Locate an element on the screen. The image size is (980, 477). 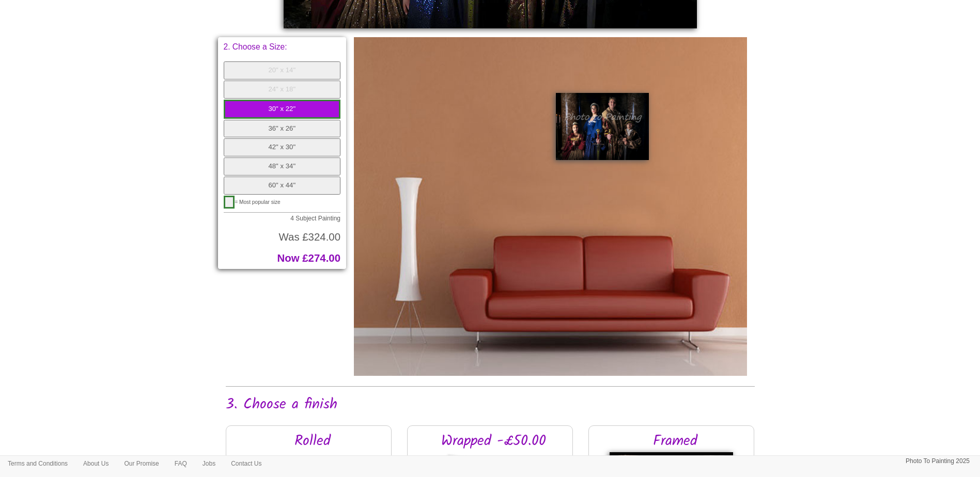
a: Our Promise is located at coordinates (141, 464).